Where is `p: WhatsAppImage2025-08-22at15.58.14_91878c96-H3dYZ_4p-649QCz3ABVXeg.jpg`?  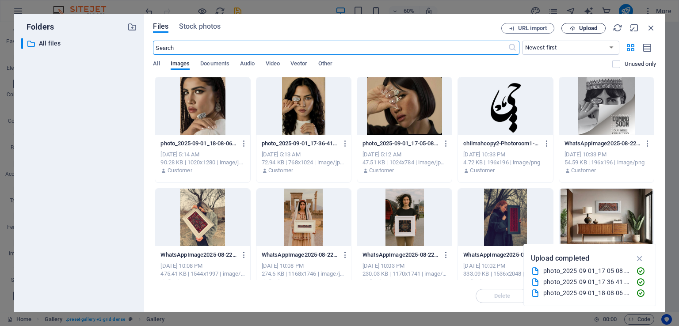
p: WhatsAppImage2025-08-22at15.58.14_91878c96-H3dYZ_4p-649QCz3ABVXeg.jpg is located at coordinates (401, 255).